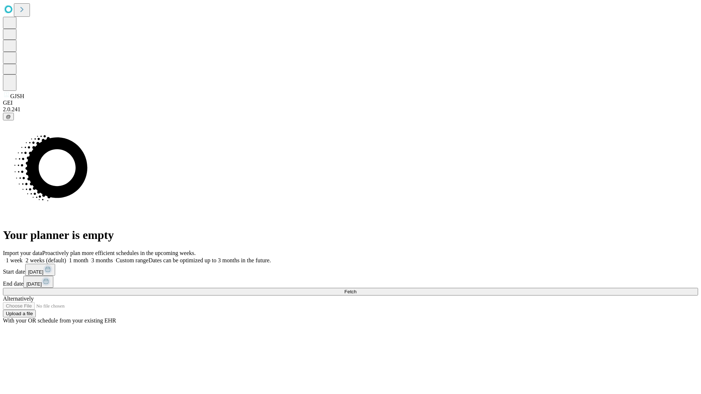 Image resolution: width=701 pixels, height=394 pixels. Describe the element at coordinates (350, 292) in the screenshot. I see `span: Fetch` at that location.